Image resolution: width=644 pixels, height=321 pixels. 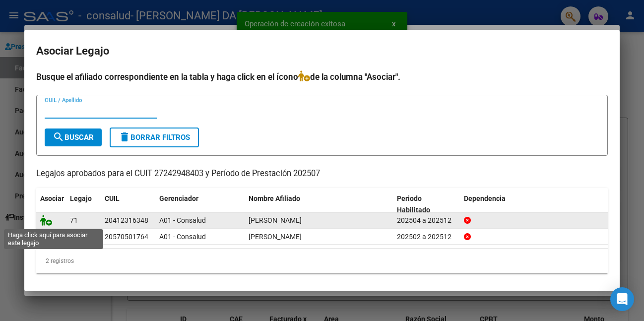 I want to click on span: Periodo Habilitado, so click(x=413, y=204).